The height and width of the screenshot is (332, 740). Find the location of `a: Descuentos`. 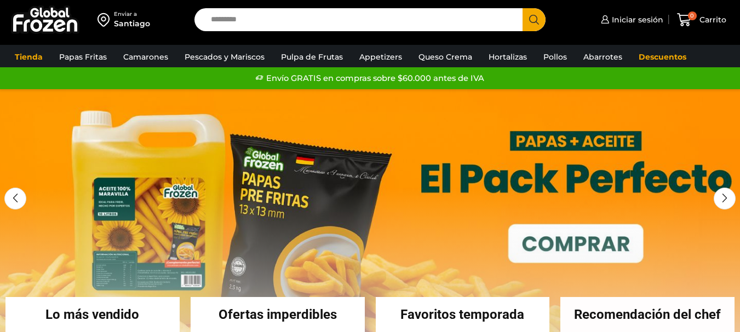

a: Descuentos is located at coordinates (662, 57).